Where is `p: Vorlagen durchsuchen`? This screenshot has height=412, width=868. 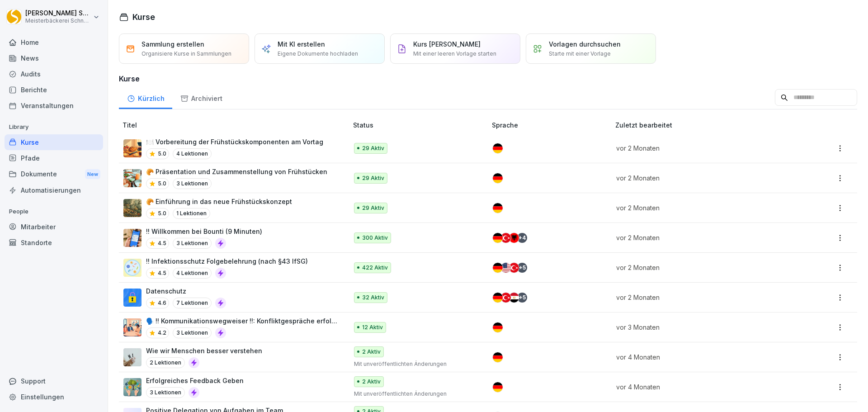
p: Vorlagen durchsuchen is located at coordinates (585, 44).